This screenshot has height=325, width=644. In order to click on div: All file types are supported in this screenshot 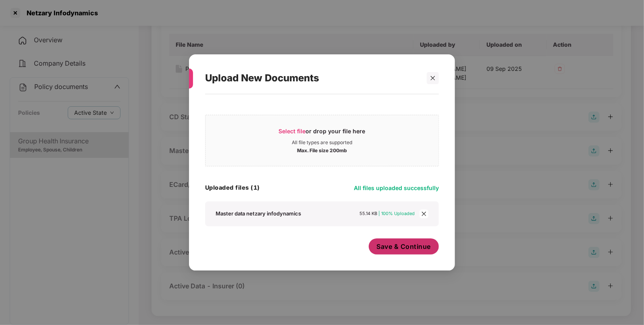, I will do `click(322, 143)`.